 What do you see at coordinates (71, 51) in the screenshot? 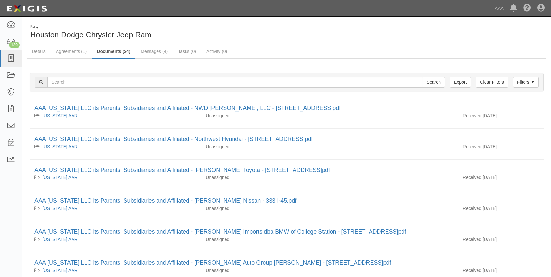
I see `a: Agreements (1)` at bounding box center [71, 51].